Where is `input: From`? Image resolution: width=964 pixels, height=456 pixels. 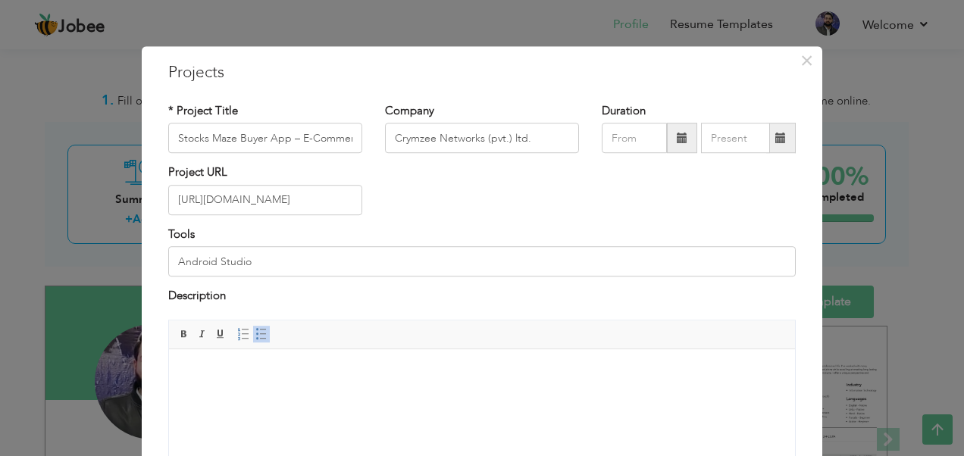
input: From is located at coordinates (635, 139).